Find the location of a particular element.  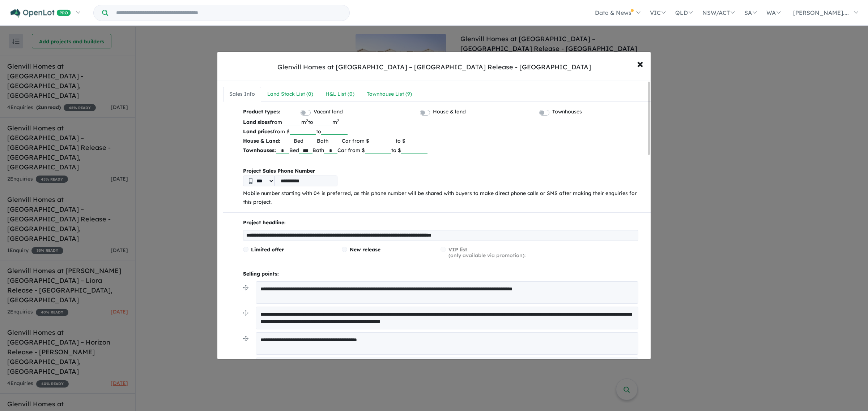

input: Try estate name, suburb, builder or developer is located at coordinates (229, 13).